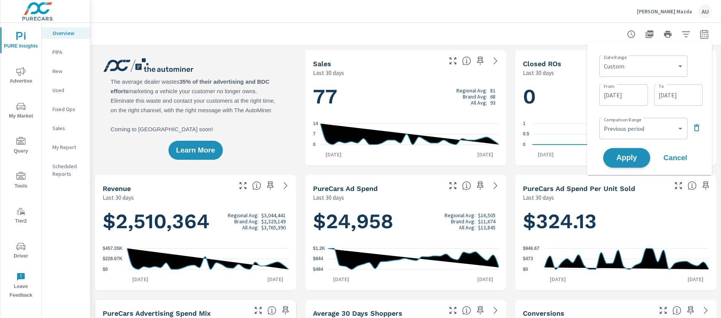 This screenshot has height=318, width=721. What do you see at coordinates (357, 313) in the screenshot?
I see `h5: Average 30 Days Shoppers` at bounding box center [357, 313].